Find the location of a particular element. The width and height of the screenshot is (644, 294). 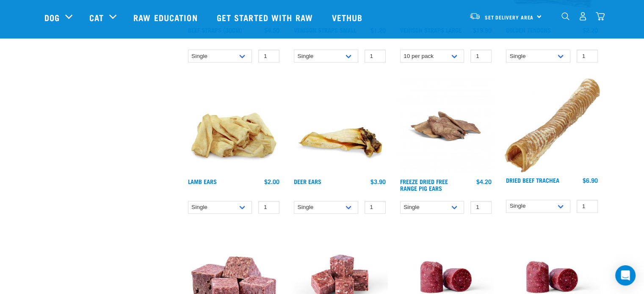

img: Pile Of Lamb Ears Treat For Pets is located at coordinates (234, 125).